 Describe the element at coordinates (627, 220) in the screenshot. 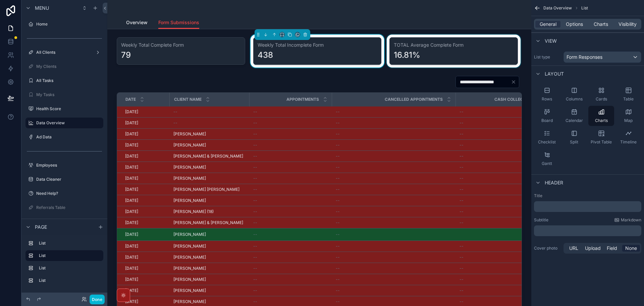

I see `a: Markdown` at that location.